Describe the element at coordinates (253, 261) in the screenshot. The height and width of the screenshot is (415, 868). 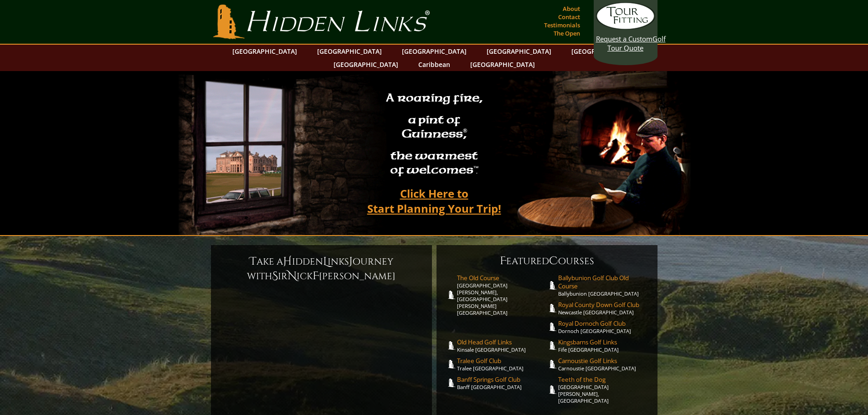
I see `span: T` at that location.